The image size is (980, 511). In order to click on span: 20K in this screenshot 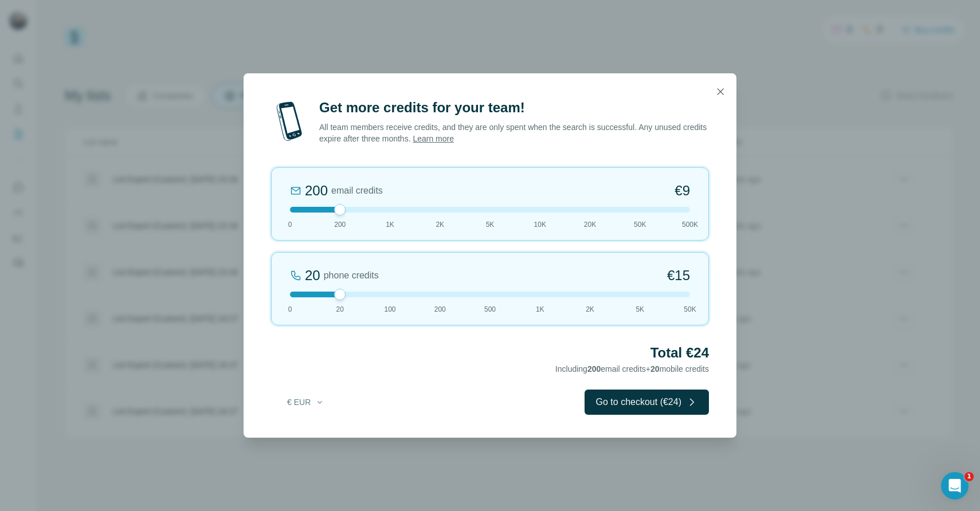, I will do `click(589, 224)`.